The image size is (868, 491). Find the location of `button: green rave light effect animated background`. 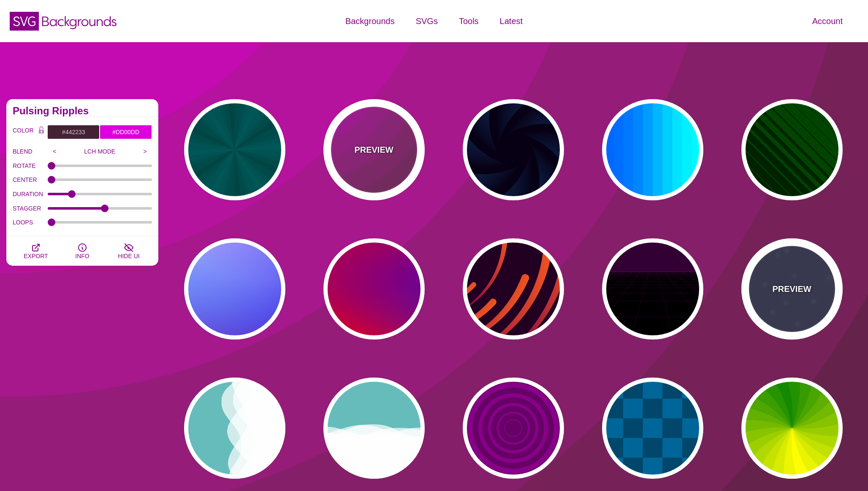

button: green rave light effect animated background is located at coordinates (235, 150).